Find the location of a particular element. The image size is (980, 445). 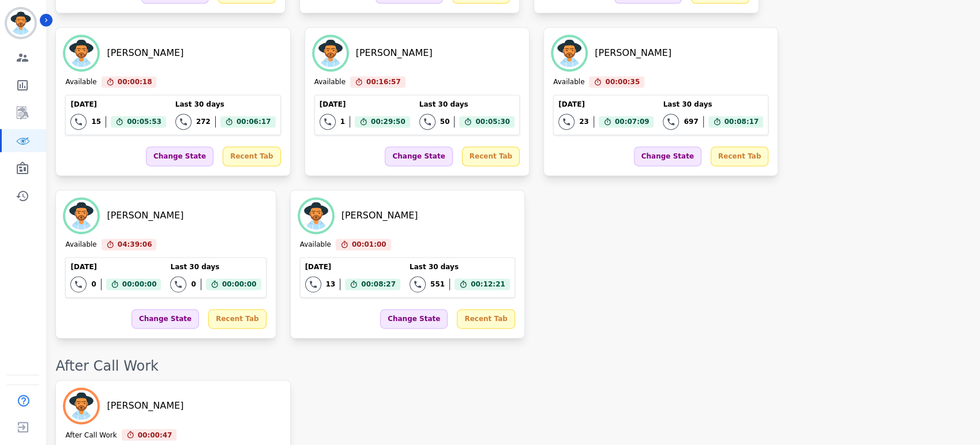

div: 13 is located at coordinates (331, 284).